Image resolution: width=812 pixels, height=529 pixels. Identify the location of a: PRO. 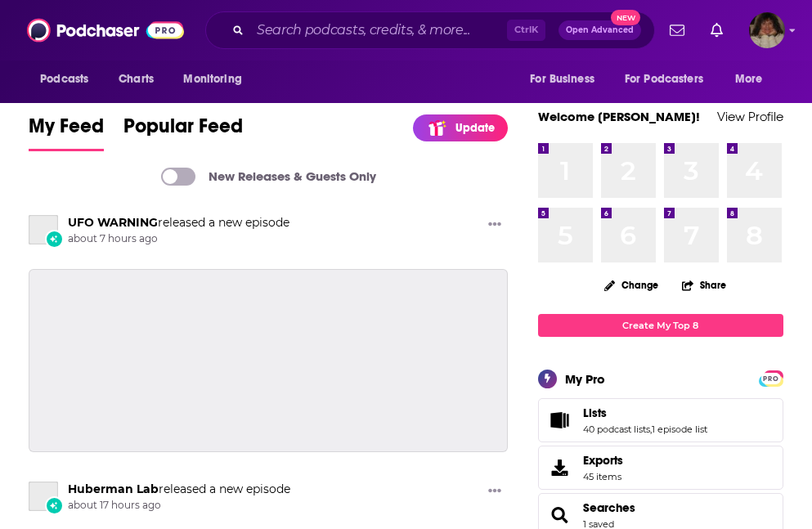
(771, 377).